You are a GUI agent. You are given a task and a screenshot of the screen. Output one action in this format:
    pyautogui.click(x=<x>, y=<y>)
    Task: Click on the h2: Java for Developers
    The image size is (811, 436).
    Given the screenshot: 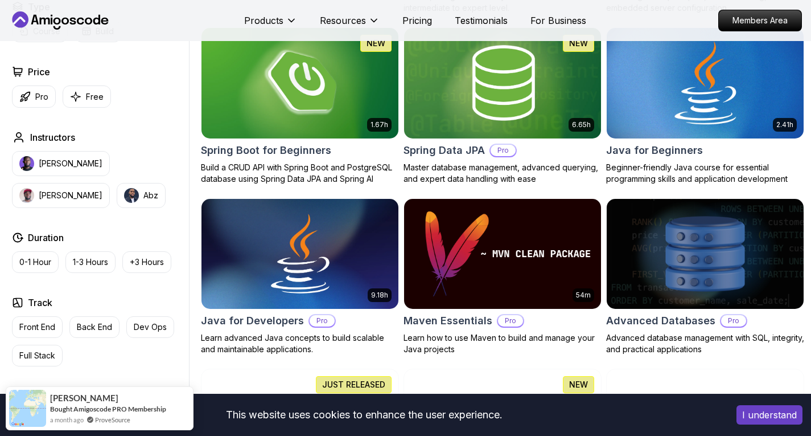 What is the action you would take?
    pyautogui.click(x=252, y=321)
    